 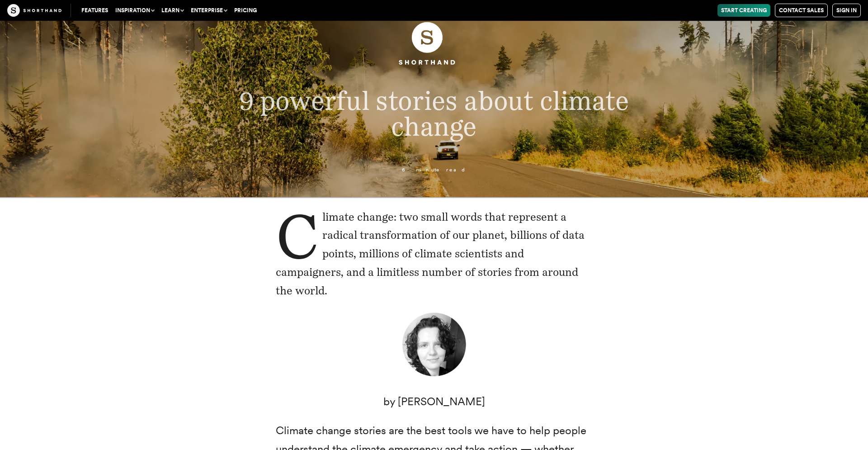 I want to click on button: Enterprise, so click(x=209, y=11).